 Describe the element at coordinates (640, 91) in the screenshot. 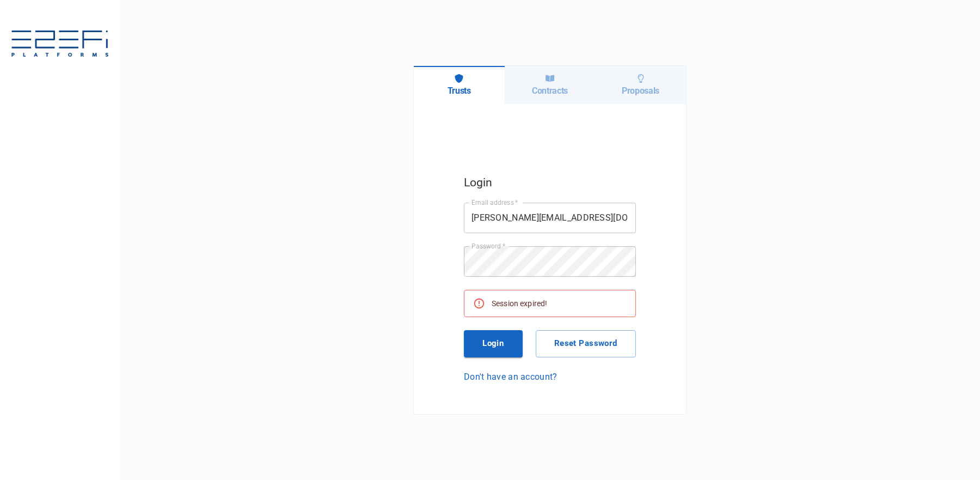

I see `h6: Proposals` at that location.